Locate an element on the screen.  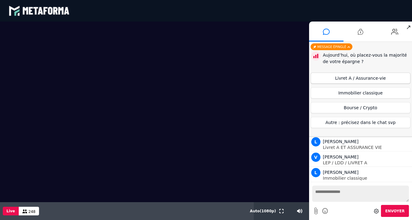
button: Immobilier classique is located at coordinates (360, 93).